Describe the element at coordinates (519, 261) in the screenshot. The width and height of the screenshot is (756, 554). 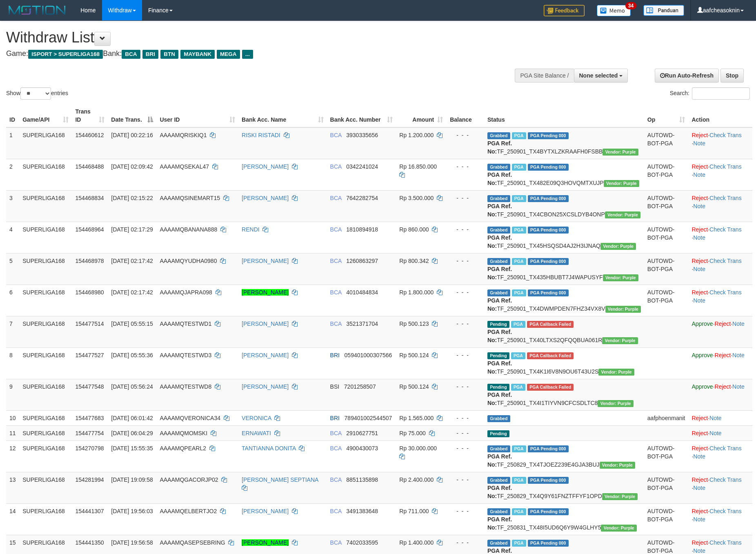
I see `span: Marked by aafchoeunmanni` at that location.